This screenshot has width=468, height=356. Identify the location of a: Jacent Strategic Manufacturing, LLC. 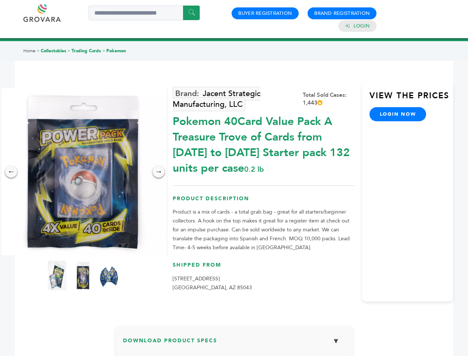
(216, 99).